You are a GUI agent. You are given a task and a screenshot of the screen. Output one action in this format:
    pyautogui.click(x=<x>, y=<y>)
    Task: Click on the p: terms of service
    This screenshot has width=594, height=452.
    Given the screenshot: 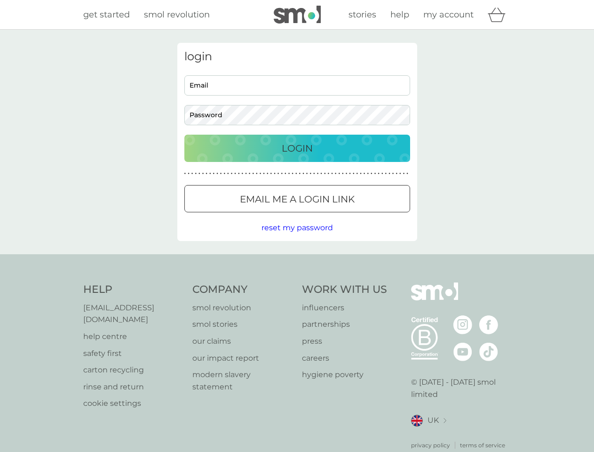 What is the action you would take?
    pyautogui.click(x=483, y=445)
    